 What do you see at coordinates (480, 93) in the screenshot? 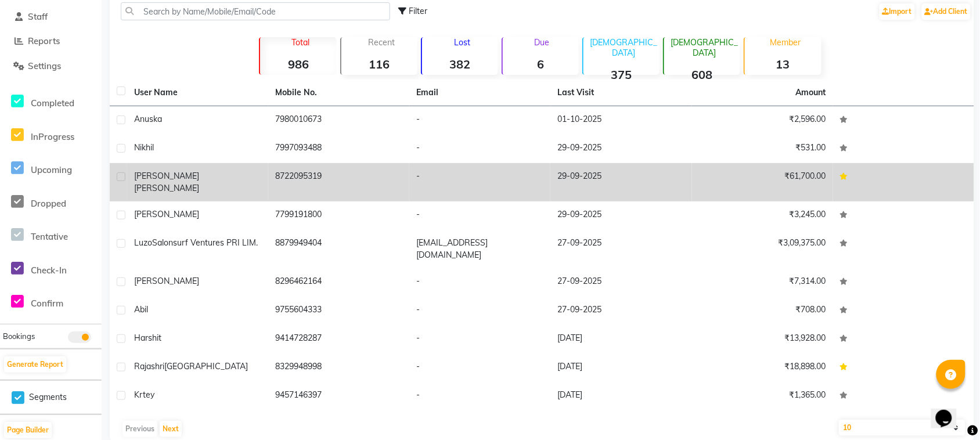
I see `th: Email` at bounding box center [480, 93].